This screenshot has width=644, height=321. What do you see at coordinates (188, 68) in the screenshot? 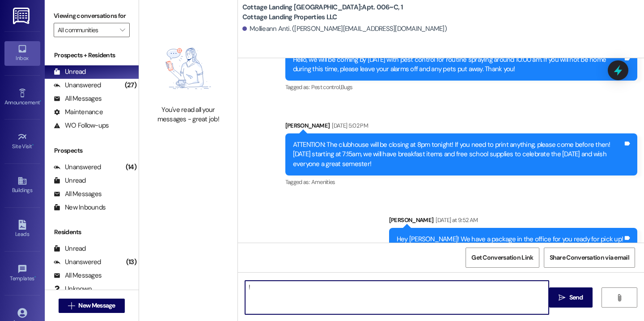
I see `img: empty-state` at bounding box center [188, 68].